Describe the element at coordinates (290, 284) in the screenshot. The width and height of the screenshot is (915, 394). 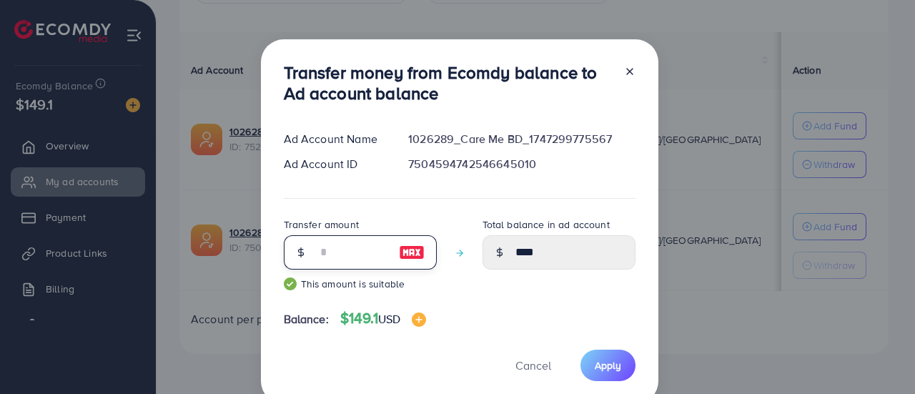
I see `img: guide` at that location.